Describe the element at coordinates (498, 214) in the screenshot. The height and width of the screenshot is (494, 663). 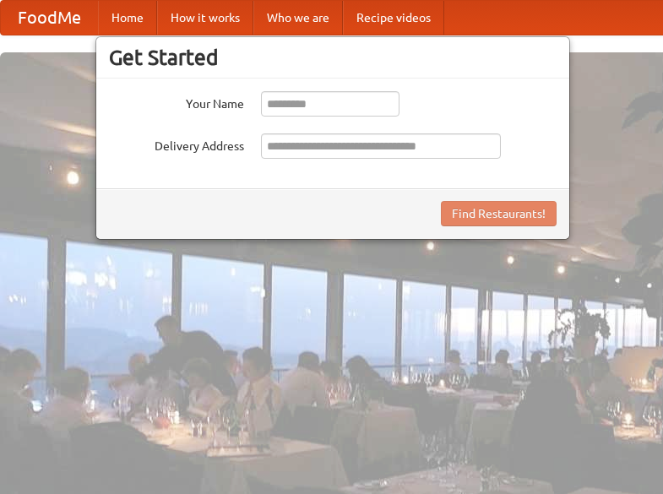
I see `button: Find Restaurants!` at that location.